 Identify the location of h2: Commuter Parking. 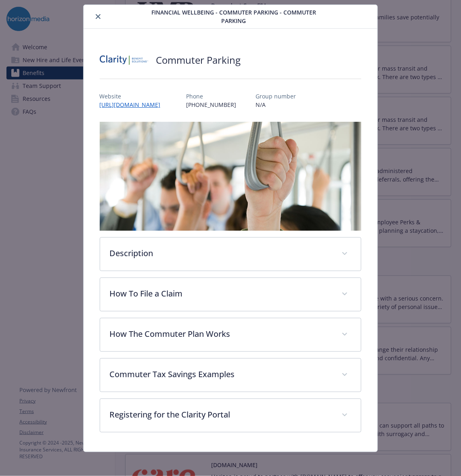
(199, 60).